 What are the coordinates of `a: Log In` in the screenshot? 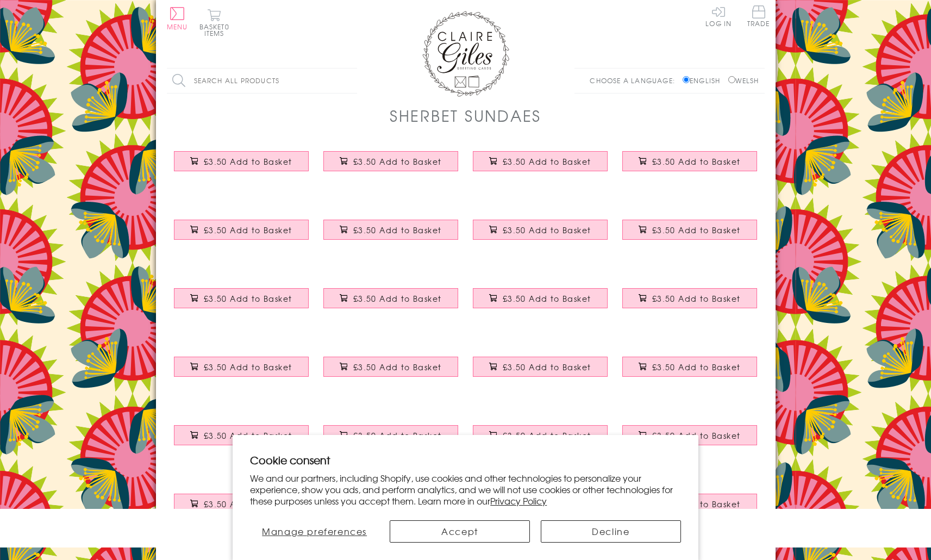 It's located at (719, 15).